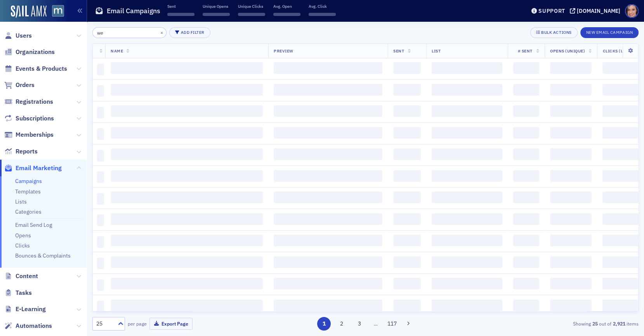 Image resolution: width=644 pixels, height=336 pixels. Describe the element at coordinates (620, 51) in the screenshot. I see `span: Clicks (Unique)` at that location.